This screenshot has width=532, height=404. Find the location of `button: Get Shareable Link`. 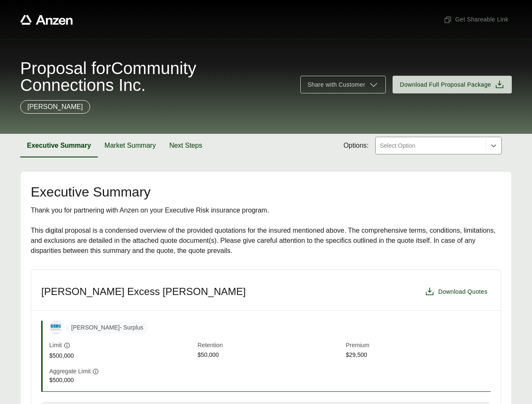

button: Get Shareable Link is located at coordinates (476, 19).